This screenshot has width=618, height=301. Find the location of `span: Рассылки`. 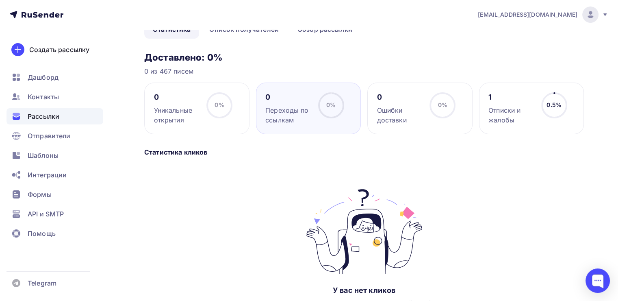

span: Рассылки is located at coordinates (43, 116).